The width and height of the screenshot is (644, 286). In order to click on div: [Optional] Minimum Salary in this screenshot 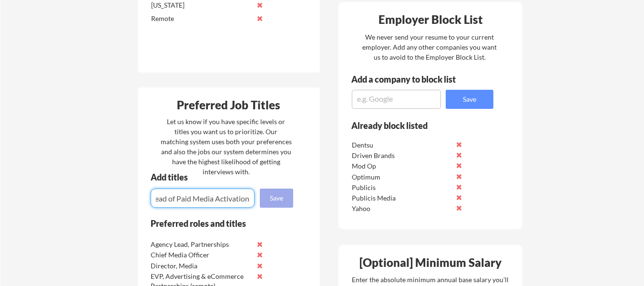, I will do `click(431, 262)`.